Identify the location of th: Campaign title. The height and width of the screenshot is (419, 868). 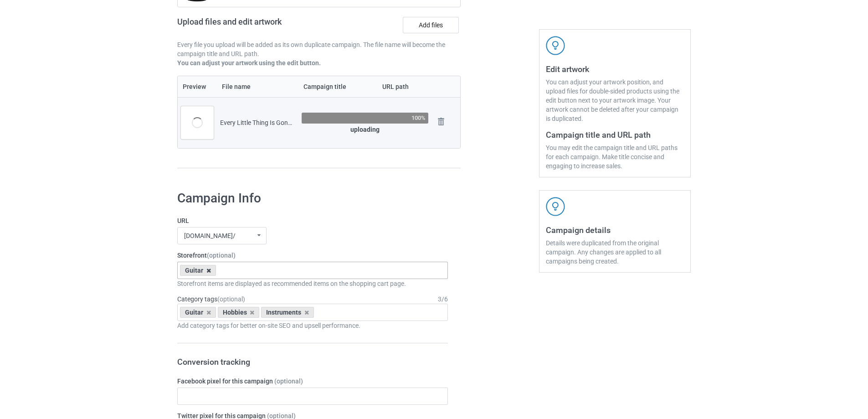
(337, 86).